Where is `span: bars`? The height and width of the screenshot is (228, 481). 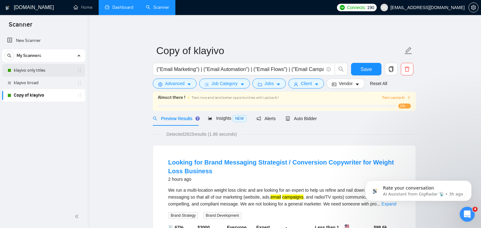
span: bars is located at coordinates (207, 84).